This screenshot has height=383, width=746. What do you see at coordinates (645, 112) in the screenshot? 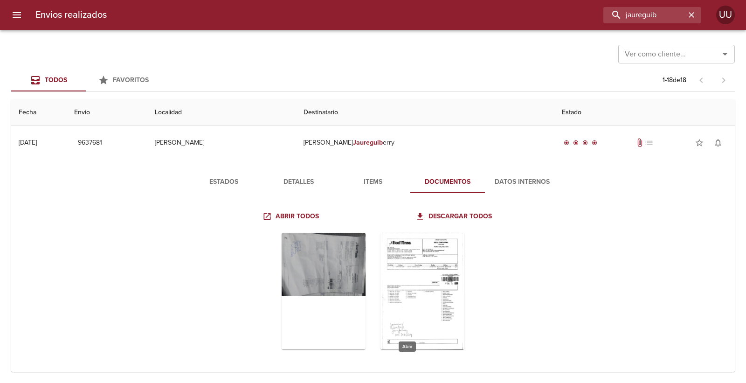
I see `th: Estado` at bounding box center [645, 112].